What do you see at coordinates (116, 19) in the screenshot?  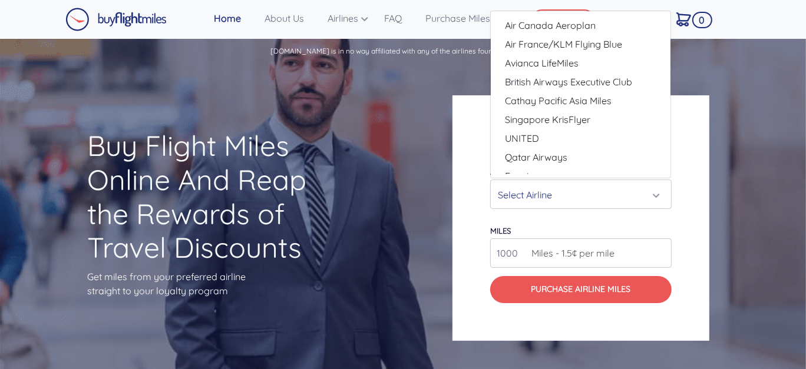 I see `a: Buy Flight Miles Logo` at bounding box center [116, 19].